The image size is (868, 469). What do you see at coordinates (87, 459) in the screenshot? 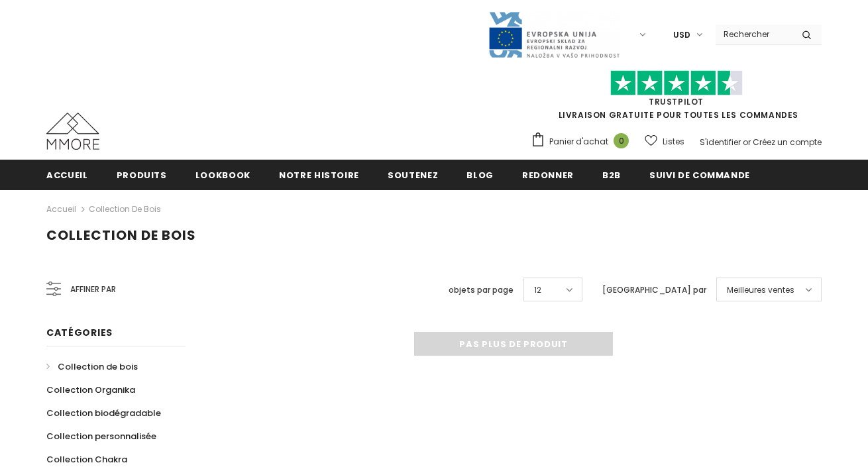
I see `span: Collection Chakra` at bounding box center [87, 459].